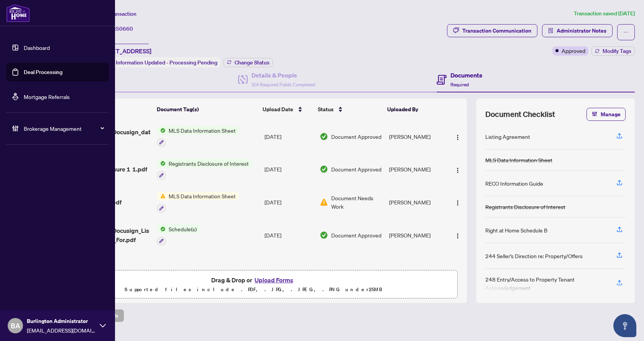 The height and width of the screenshot is (341, 644). I want to click on th: Upload Date, so click(287, 110).